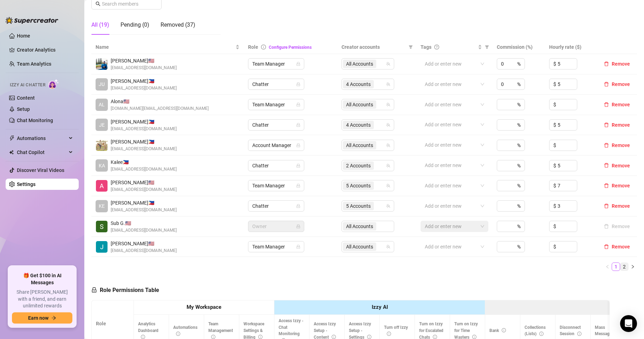  Describe the element at coordinates (396, 331) in the screenshot. I see `span: Turn off Izzy` at that location.